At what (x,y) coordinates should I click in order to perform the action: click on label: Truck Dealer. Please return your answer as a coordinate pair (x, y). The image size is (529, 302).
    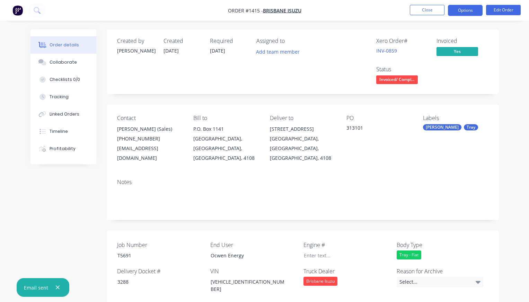
    Looking at the image, I should click on (347, 272).